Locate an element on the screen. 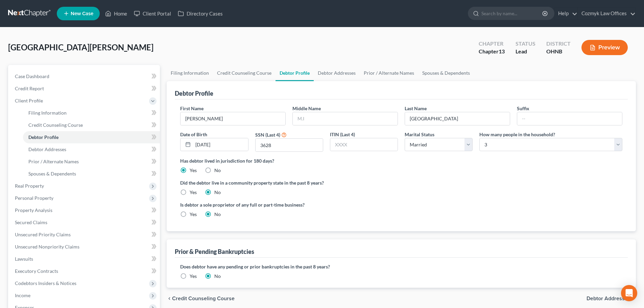 Image resolution: width=644 pixels, height=308 pixels. a: Lawsuits is located at coordinates (85, 259).